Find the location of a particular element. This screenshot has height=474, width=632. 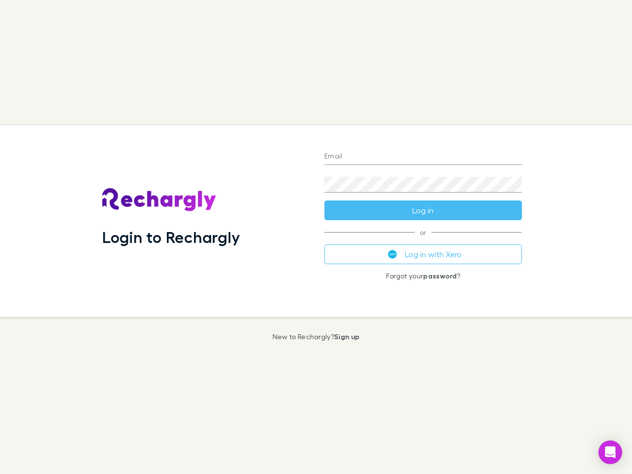

button: Log in is located at coordinates (423, 211).